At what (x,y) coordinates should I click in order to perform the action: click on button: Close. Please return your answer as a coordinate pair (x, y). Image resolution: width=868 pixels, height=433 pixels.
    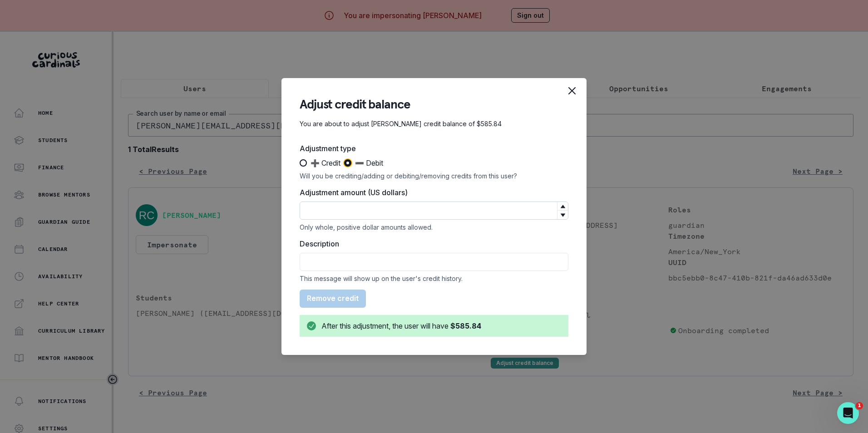
    Looking at the image, I should click on (572, 91).